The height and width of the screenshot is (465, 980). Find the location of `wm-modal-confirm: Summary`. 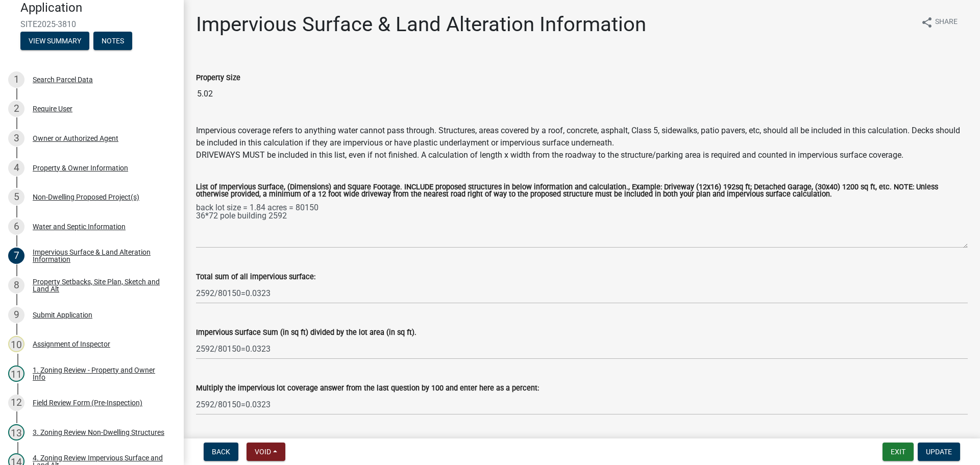

wm-modal-confirm: Summary is located at coordinates (54, 41).